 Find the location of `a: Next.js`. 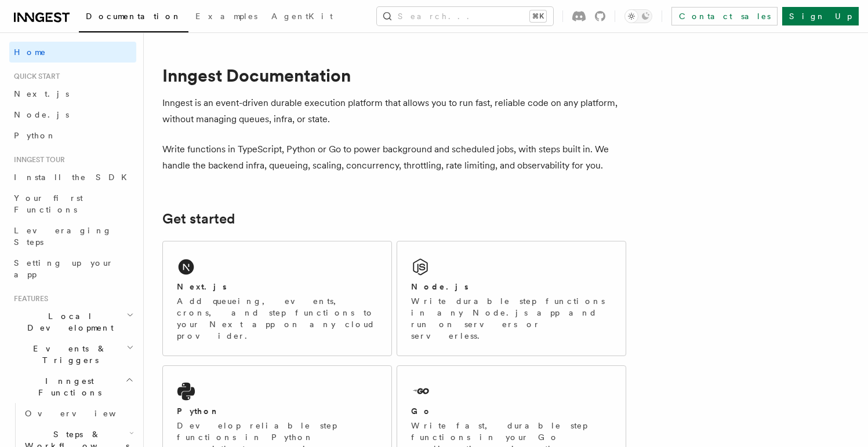

a: Next.js is located at coordinates (72, 94).